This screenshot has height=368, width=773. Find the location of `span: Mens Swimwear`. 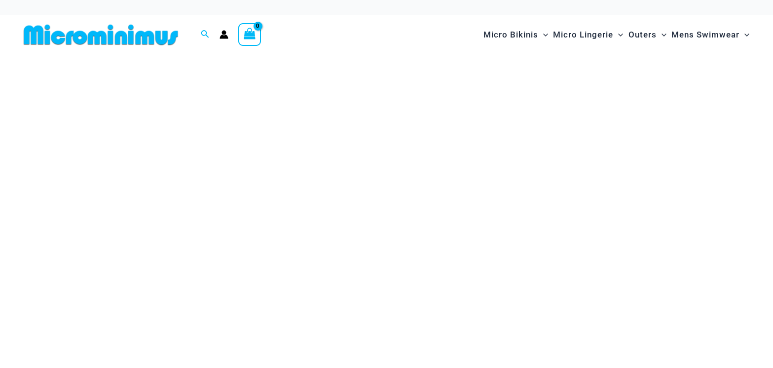

span: Mens Swimwear is located at coordinates (705, 35).